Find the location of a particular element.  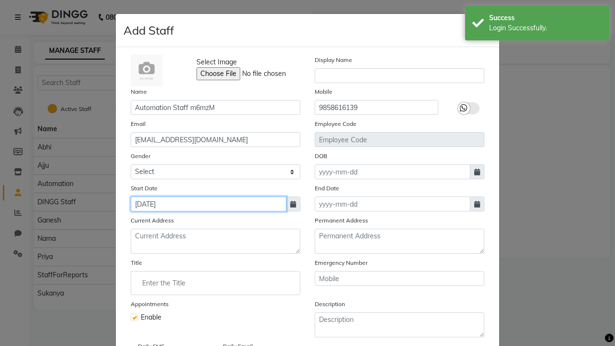

label: Emergency Number is located at coordinates (341, 263).